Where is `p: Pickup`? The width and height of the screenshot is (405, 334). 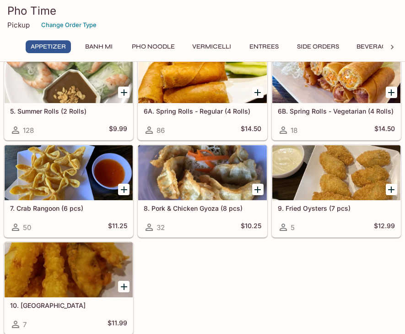 p: Pickup is located at coordinates (18, 25).